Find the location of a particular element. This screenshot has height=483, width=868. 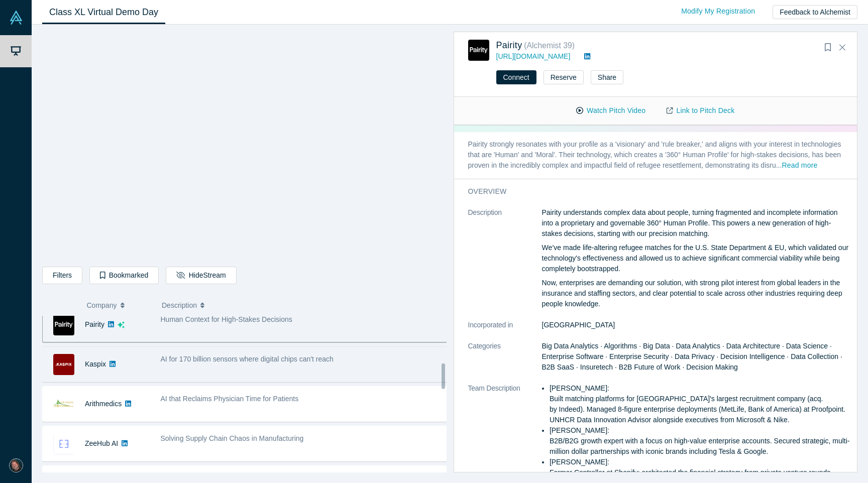

img: Chris H. Leeb's Account is located at coordinates (16, 466).